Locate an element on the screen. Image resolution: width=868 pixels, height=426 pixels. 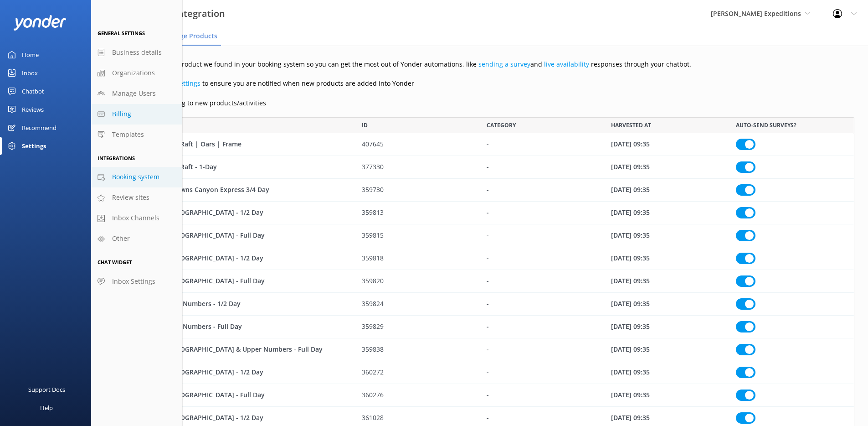
span: ID is located at coordinates (364, 125).